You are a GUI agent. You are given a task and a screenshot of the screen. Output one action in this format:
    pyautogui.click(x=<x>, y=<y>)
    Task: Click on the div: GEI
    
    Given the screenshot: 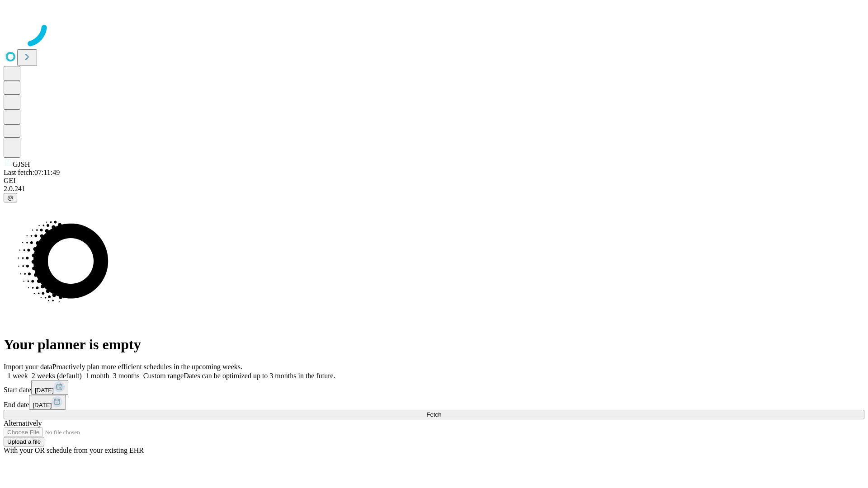 What is the action you would take?
    pyautogui.click(x=434, y=181)
    